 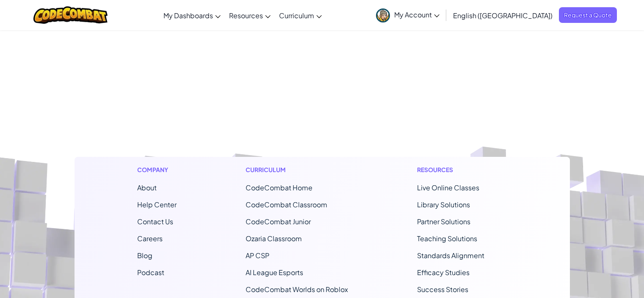 I want to click on a: Resources, so click(x=250, y=15).